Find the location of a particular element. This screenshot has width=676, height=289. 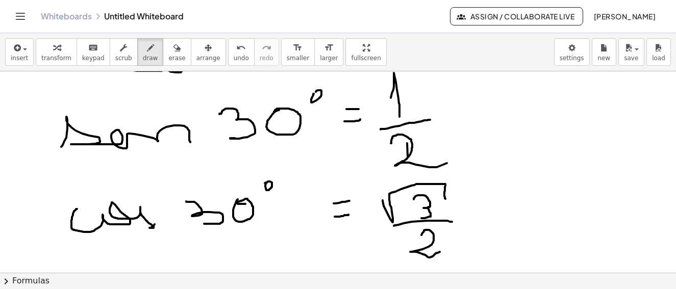

button: Assign / Collaborate Live is located at coordinates (516, 16).